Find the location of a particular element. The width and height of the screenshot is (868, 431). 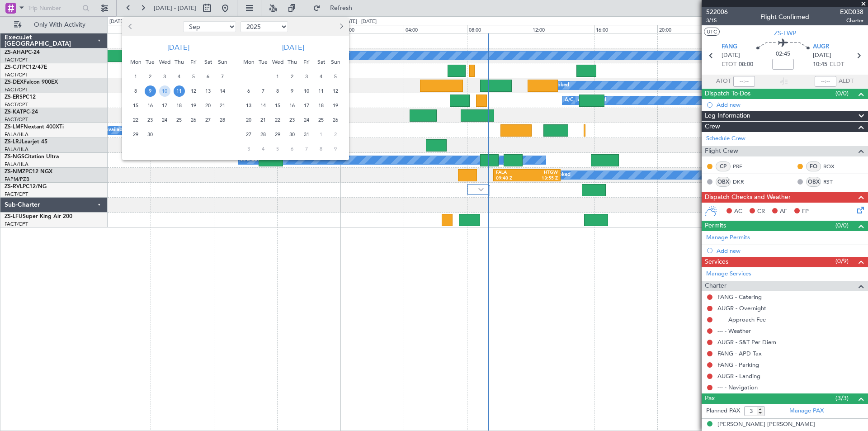

span: 12 is located at coordinates (335, 91).